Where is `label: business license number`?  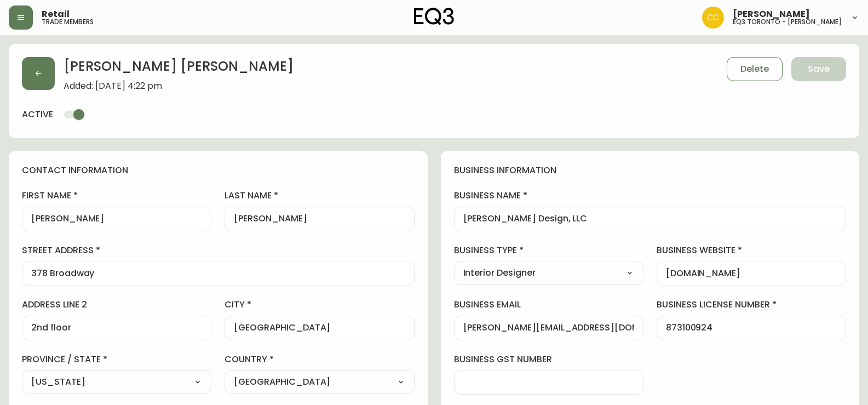
label: business license number is located at coordinates (752, 305).